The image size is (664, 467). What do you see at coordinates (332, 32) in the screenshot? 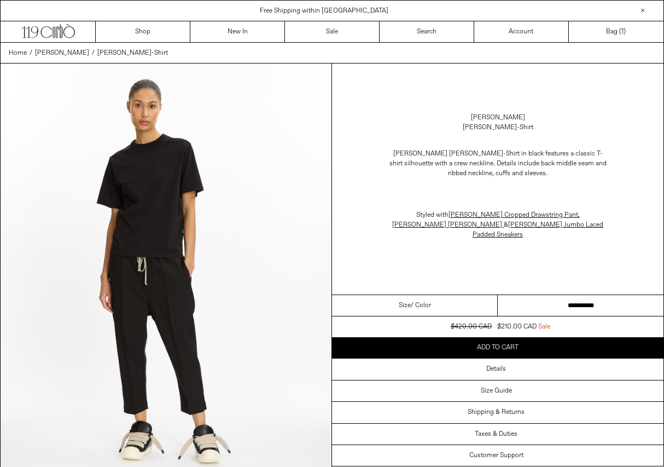
I see `a: Sale` at bounding box center [332, 32].